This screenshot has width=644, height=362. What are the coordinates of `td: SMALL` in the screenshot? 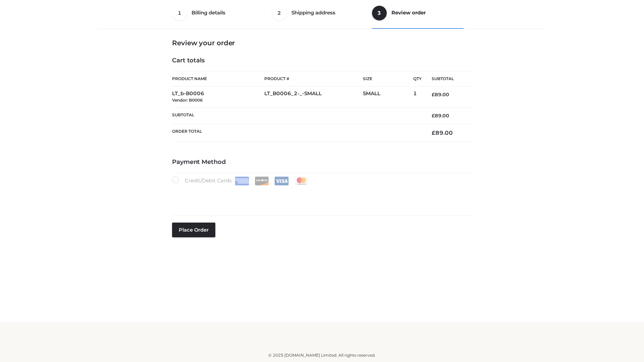 It's located at (388, 97).